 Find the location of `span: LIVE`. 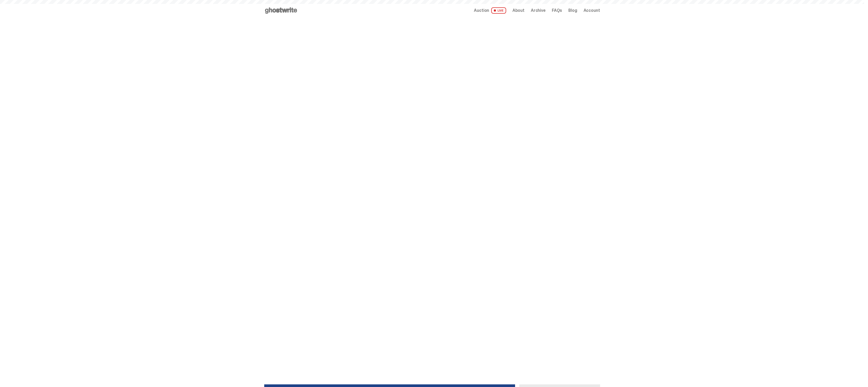

span: LIVE is located at coordinates (499, 11).